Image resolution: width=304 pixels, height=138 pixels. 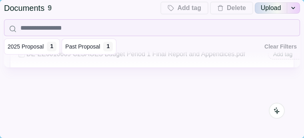 What do you see at coordinates (32, 46) in the screenshot?
I see `button: 2025 Proposal 1` at bounding box center [32, 46].